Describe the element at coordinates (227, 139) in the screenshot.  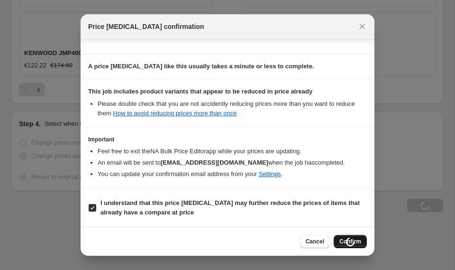
I see `h3: Important` at that location.